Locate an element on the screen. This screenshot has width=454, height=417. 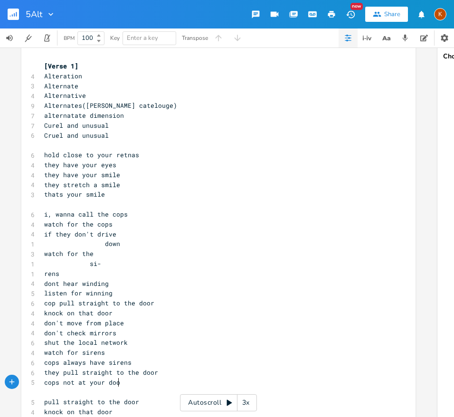
button: New is located at coordinates (350, 14).